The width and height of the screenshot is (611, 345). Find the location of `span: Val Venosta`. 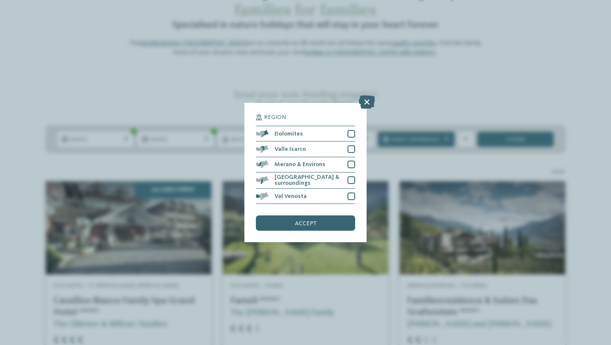

span: Val Venosta is located at coordinates (291, 196).